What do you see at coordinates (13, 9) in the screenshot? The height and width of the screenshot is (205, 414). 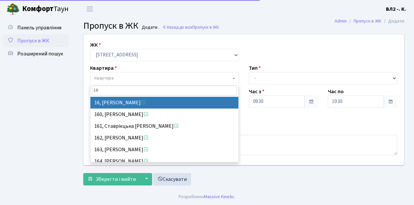 I see `img: logo.png` at bounding box center [13, 9].